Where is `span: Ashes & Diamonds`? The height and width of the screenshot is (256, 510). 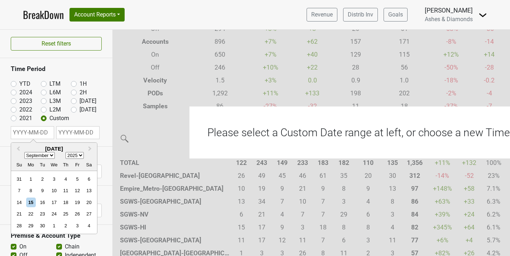
span: Ashes & Diamonds is located at coordinates (449, 19).